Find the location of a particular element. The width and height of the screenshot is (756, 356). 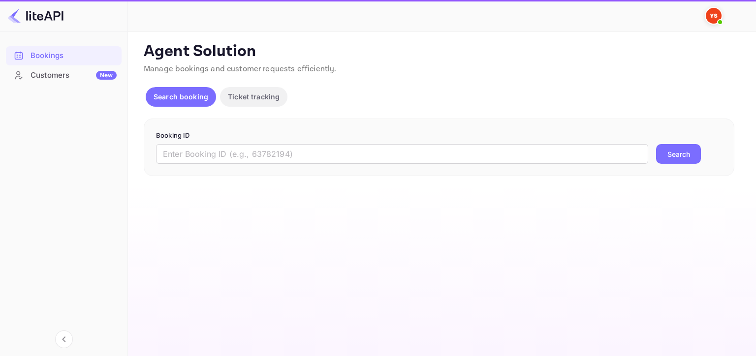

button: Search is located at coordinates (678, 154).